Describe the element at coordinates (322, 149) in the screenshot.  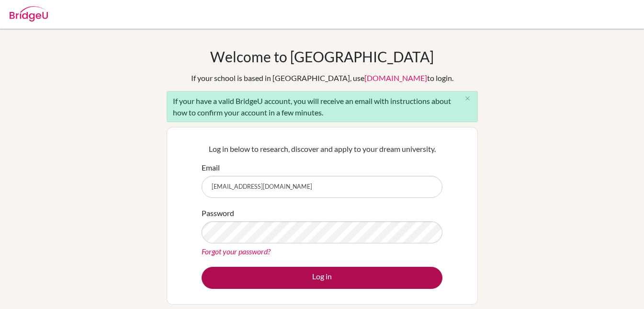
I see `p: Log in below to research, discover and apply to your dream university.` at that location.